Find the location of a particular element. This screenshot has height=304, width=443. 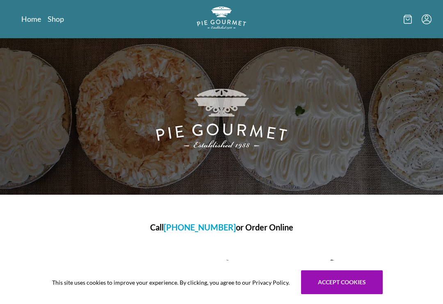

img: delivered locally is located at coordinates (222, 270).